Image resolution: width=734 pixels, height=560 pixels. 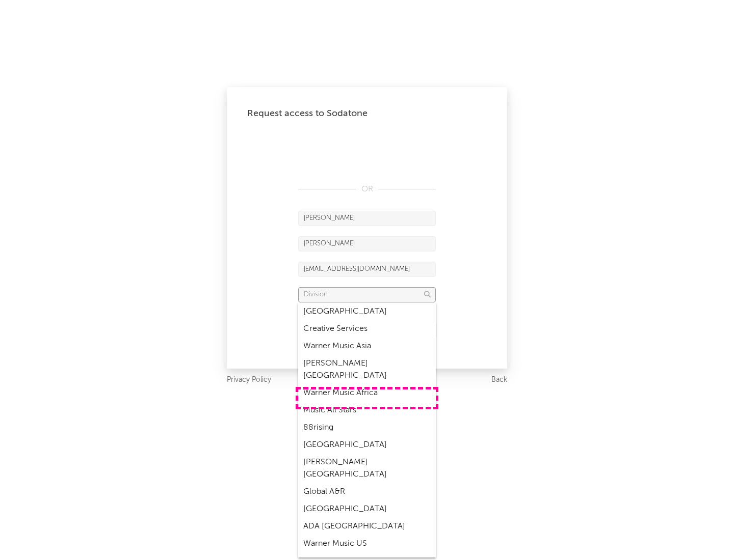 I want to click on div: Global A&R, so click(x=367, y=492).